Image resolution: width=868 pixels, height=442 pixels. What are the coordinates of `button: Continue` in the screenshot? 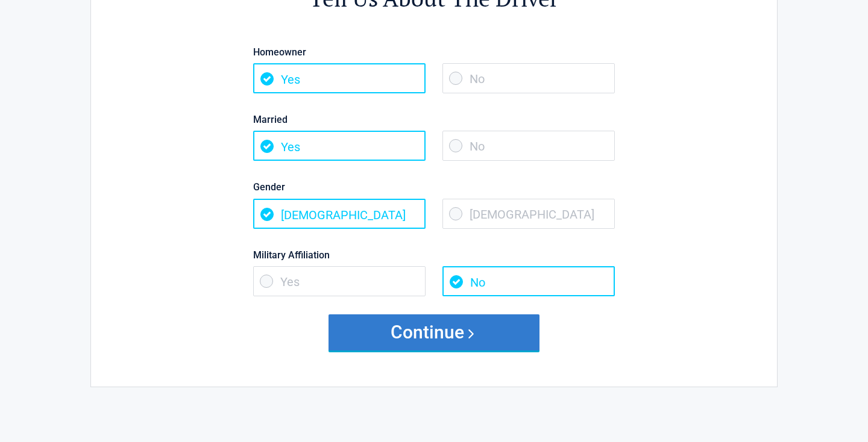 It's located at (434, 332).